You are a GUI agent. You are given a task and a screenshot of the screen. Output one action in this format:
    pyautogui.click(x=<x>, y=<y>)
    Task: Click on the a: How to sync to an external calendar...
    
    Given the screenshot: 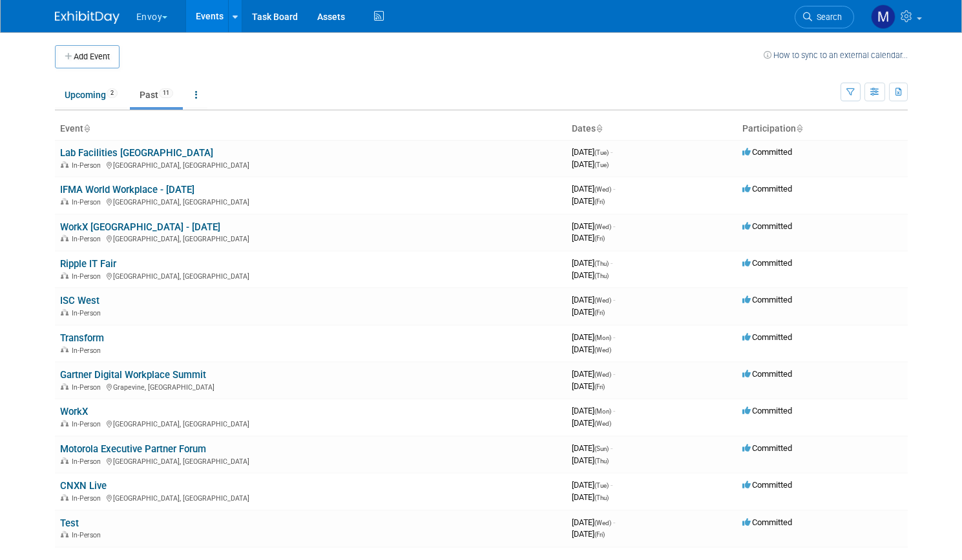 What is the action you would take?
    pyautogui.click(x=835, y=55)
    